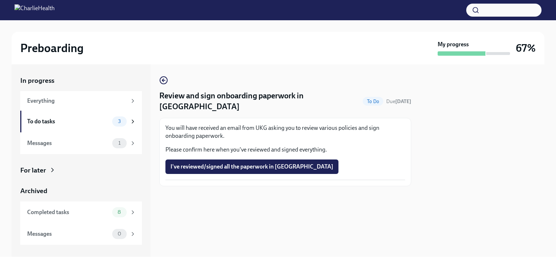 The image size is (556, 264). What do you see at coordinates (77, 101) in the screenshot?
I see `div: Everything` at bounding box center [77, 101].